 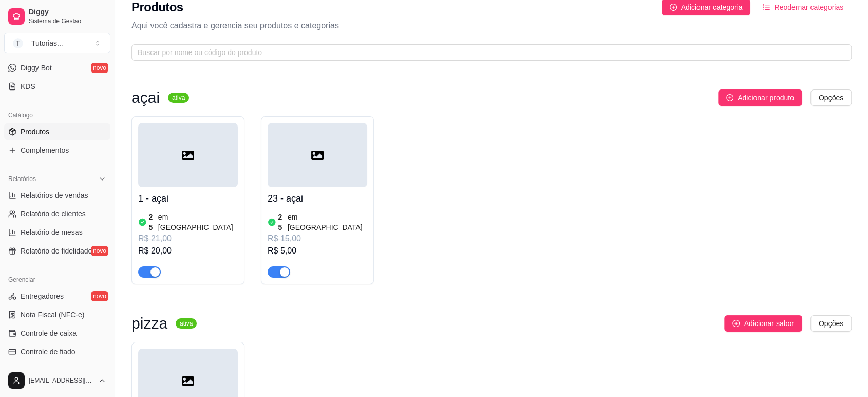 What do you see at coordinates (53, 214) in the screenshot?
I see `span: Relatório de clientes` at bounding box center [53, 214].